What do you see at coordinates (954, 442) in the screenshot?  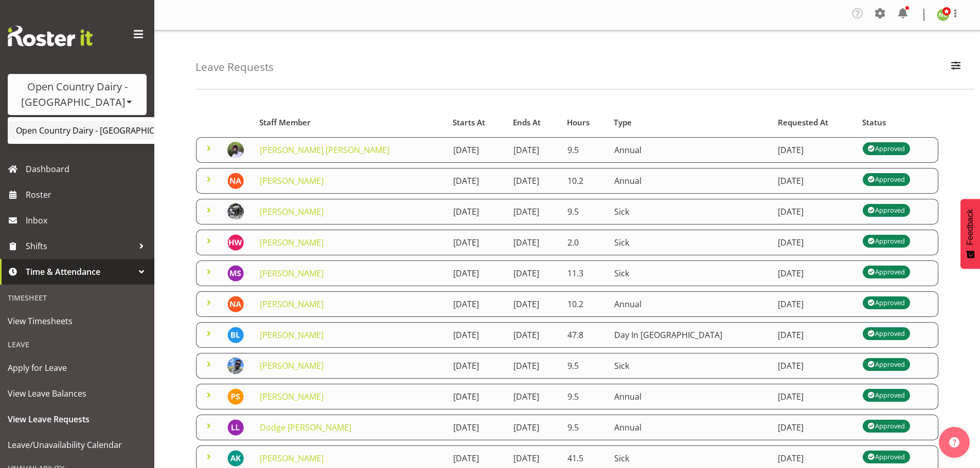 I see `img: help-xxl-2.png` at bounding box center [954, 442].